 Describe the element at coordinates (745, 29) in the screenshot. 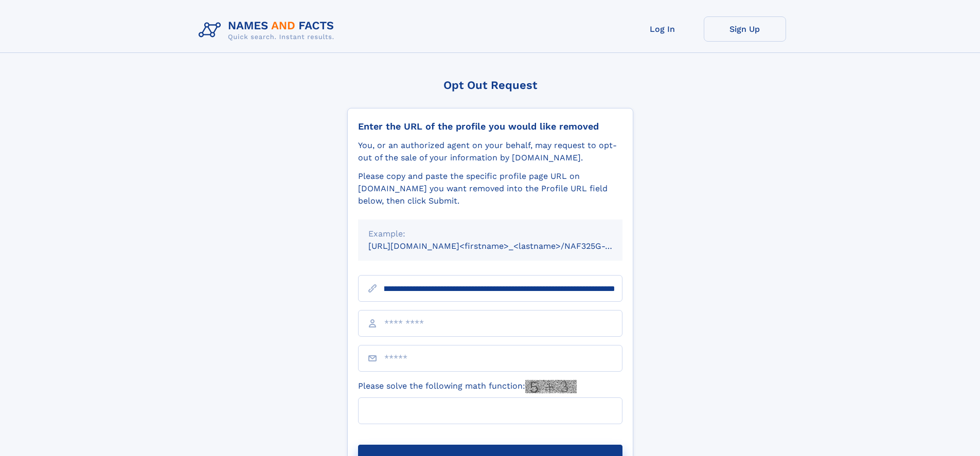

I see `a: Sign Up` at that location.